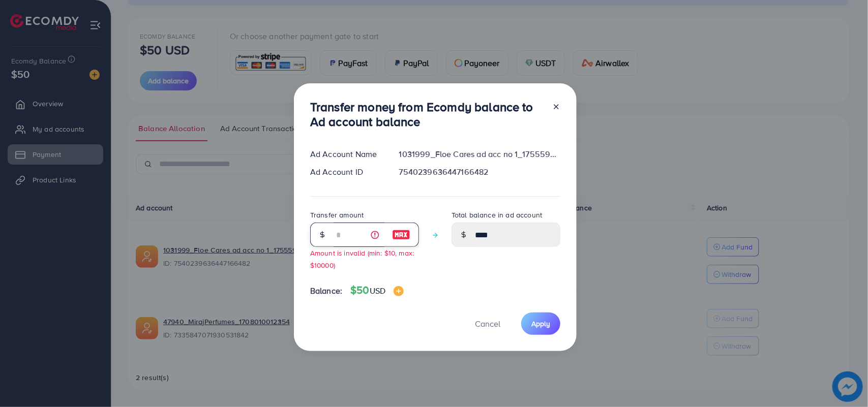  What do you see at coordinates (337, 215) in the screenshot?
I see `label: Transfer amount` at bounding box center [337, 215].